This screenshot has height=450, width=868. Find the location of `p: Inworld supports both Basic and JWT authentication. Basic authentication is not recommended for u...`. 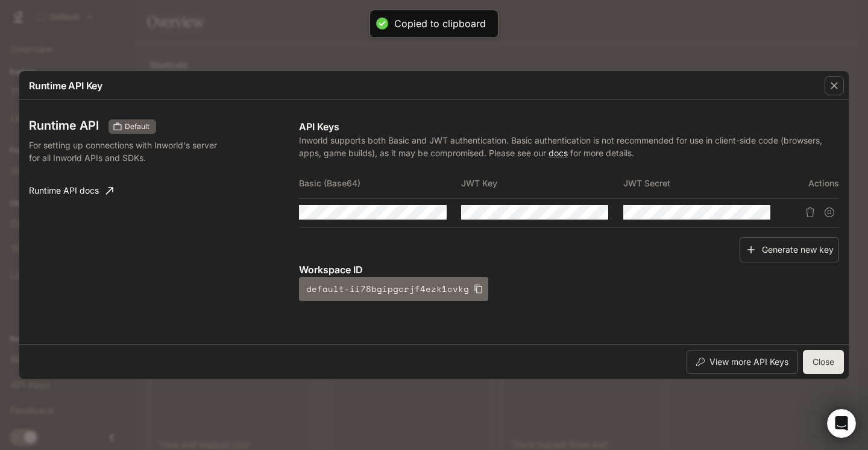

p: Inworld supports both Basic and JWT authentication. Basic authentication is not recommended for u... is located at coordinates (569, 146).